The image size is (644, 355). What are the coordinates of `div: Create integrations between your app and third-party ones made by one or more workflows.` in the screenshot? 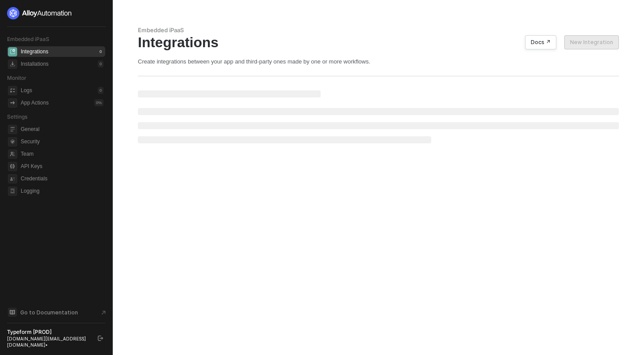 It's located at (379, 61).